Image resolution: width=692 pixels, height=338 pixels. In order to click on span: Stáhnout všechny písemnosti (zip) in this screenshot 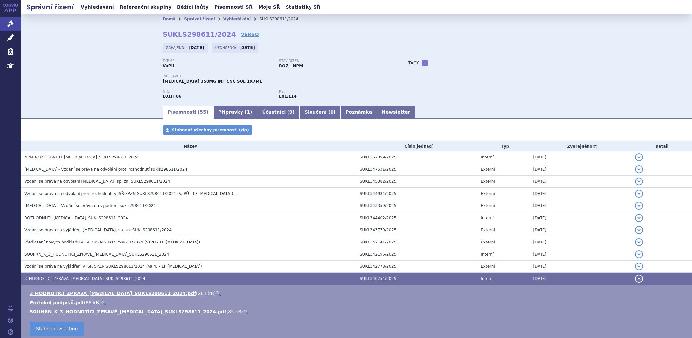, I will do `click(210, 130)`.